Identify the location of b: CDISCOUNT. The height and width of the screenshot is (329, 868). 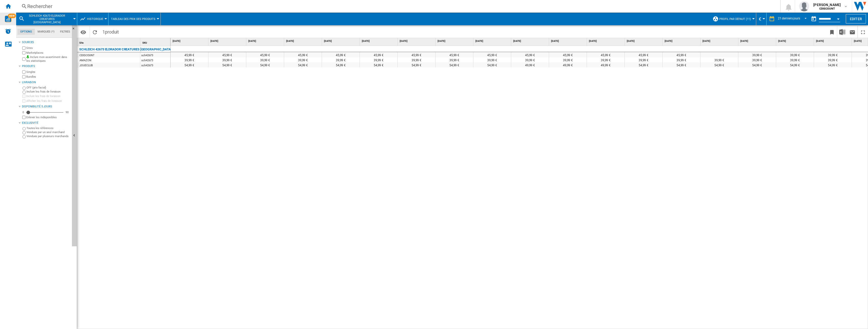
(828, 8).